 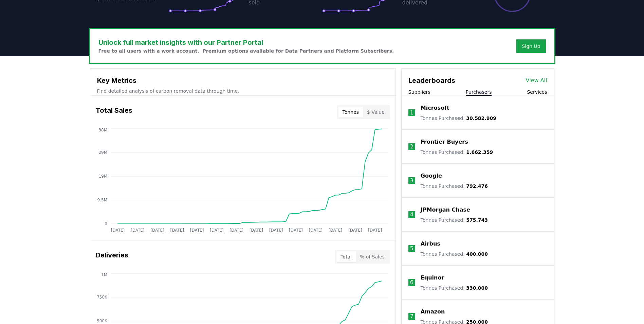 What do you see at coordinates (477, 186) in the screenshot?
I see `span: 792.476` at bounding box center [477, 186].